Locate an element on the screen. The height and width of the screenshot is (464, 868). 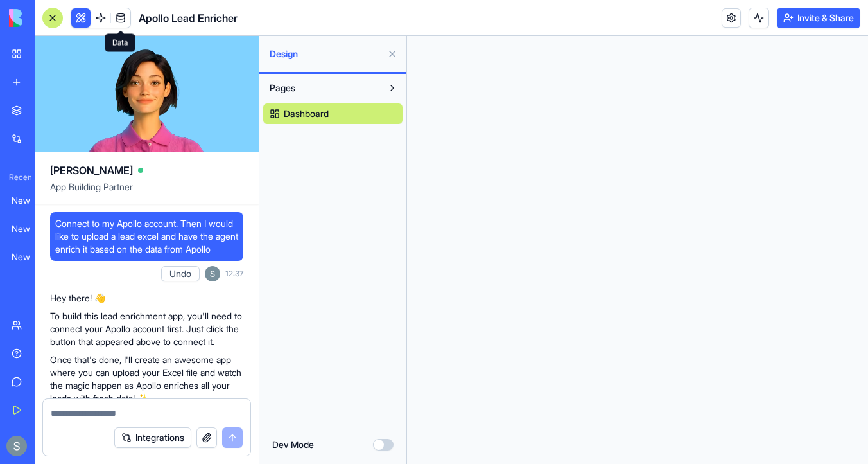
span: Design is located at coordinates (326, 54).